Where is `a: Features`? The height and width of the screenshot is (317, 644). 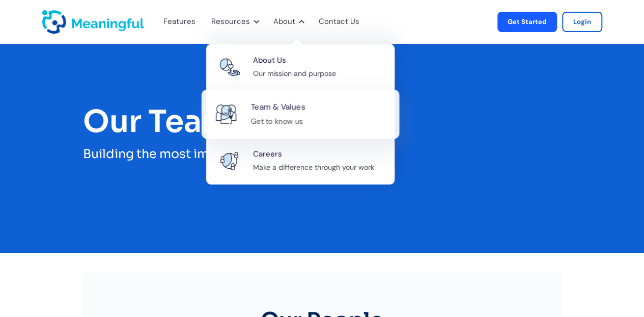
a: Features is located at coordinates (176, 22).